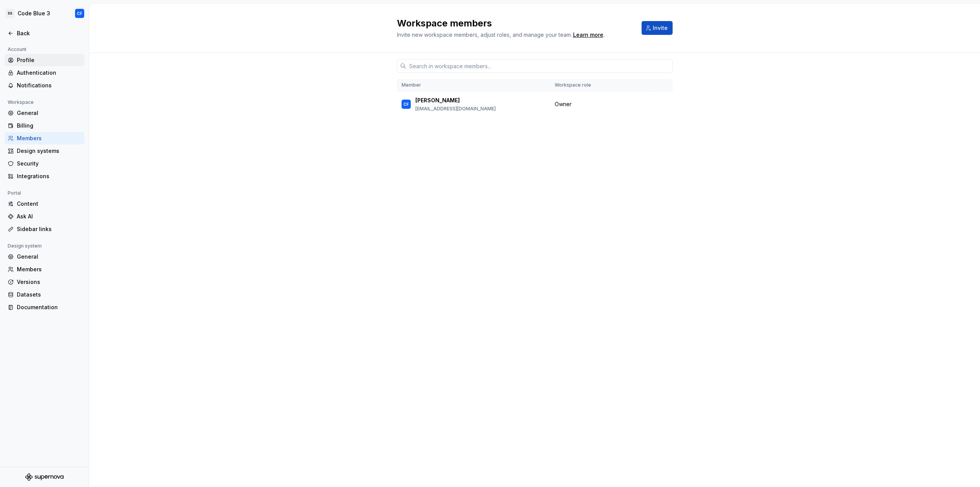  What do you see at coordinates (44, 477) in the screenshot?
I see `a: Supernova Logo` at bounding box center [44, 477].